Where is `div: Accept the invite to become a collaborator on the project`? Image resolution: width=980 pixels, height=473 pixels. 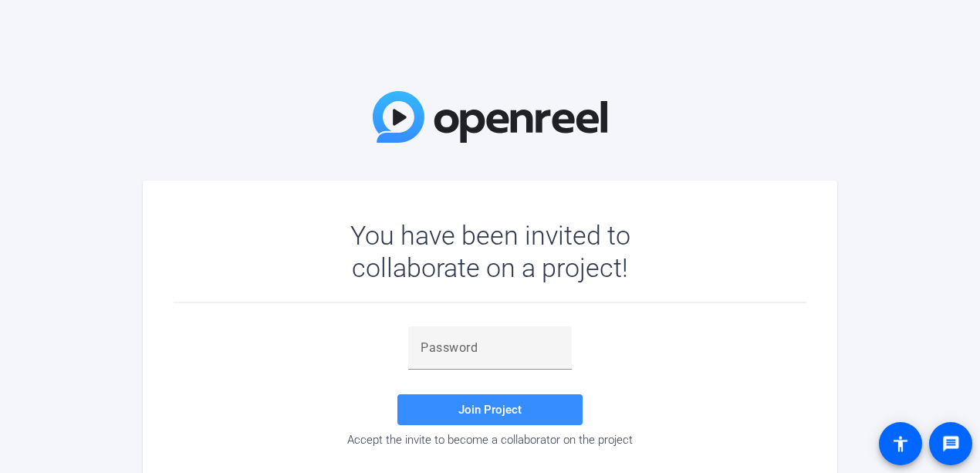
div: Accept the invite to become a collaborator on the project is located at coordinates (490, 440).